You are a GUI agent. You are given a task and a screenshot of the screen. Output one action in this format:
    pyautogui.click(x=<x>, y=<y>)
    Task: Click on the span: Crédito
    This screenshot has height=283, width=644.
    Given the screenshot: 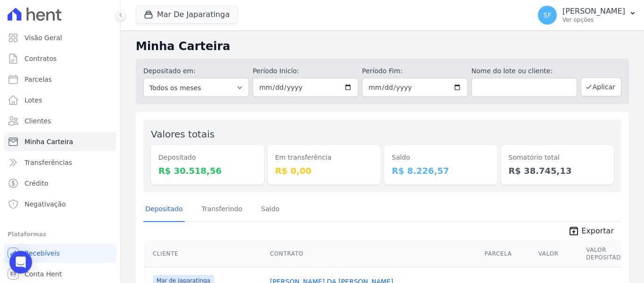 What is the action you would take?
    pyautogui.click(x=36, y=183)
    